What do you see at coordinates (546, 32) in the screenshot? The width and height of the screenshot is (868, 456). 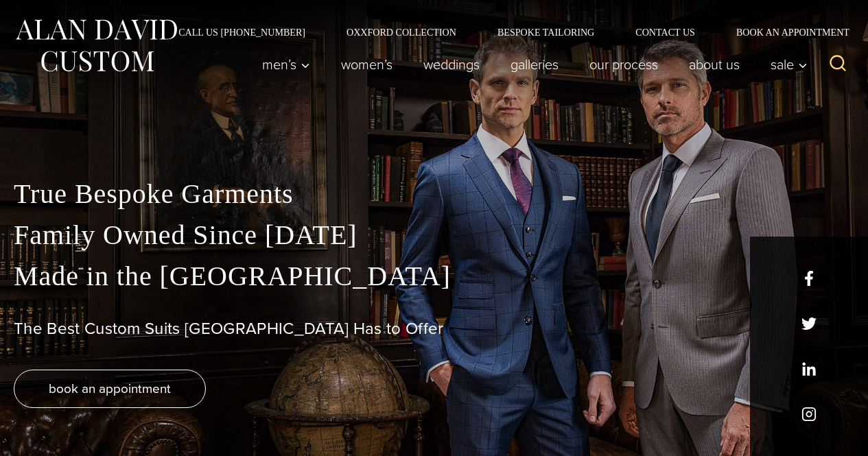 I see `a: Bespoke Tailoring` at bounding box center [546, 32].